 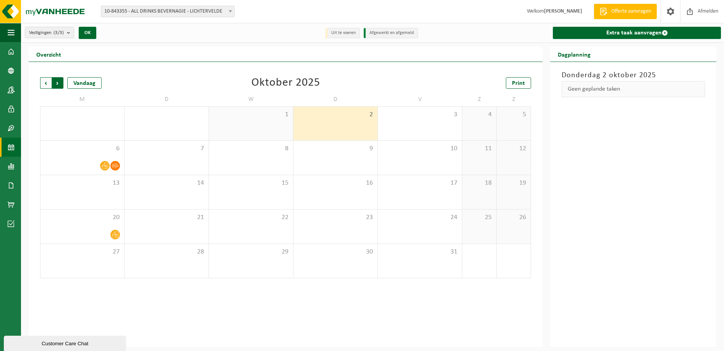 I want to click on span: 15, so click(x=251, y=183).